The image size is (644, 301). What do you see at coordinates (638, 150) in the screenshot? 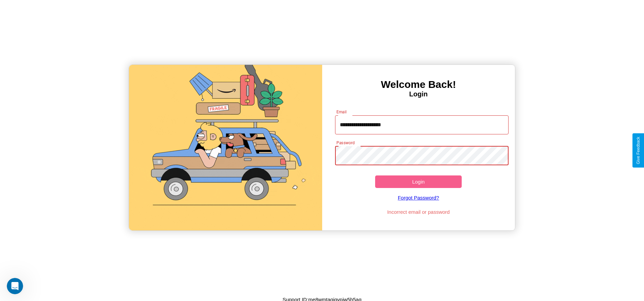
I see `div: Give Feedback` at bounding box center [638, 150].